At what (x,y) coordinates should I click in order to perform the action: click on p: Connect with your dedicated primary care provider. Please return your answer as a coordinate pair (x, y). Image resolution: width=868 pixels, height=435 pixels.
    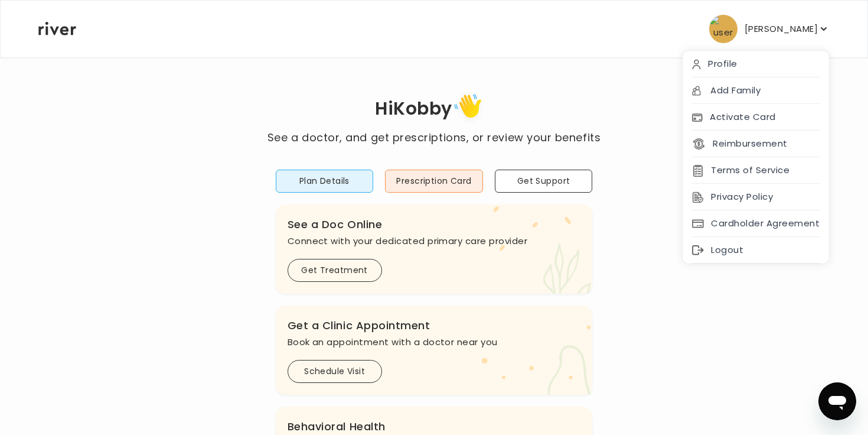
    Looking at the image, I should click on (434, 241).